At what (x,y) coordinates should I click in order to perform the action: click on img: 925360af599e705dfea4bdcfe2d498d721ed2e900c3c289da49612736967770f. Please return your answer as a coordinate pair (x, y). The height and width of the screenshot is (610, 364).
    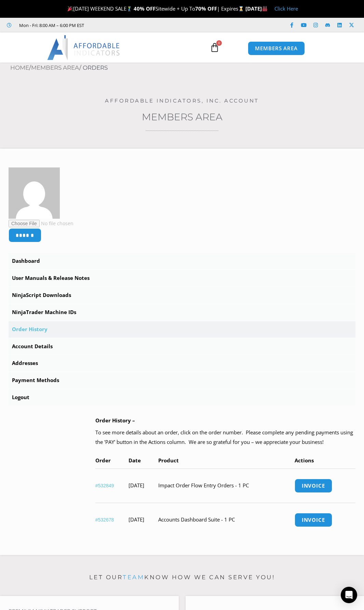
    Looking at the image, I should click on (34, 193).